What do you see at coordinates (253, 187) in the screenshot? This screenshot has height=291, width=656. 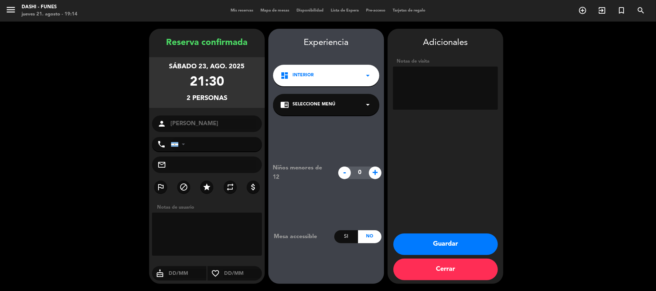 I see `i: attach_money` at bounding box center [253, 187].